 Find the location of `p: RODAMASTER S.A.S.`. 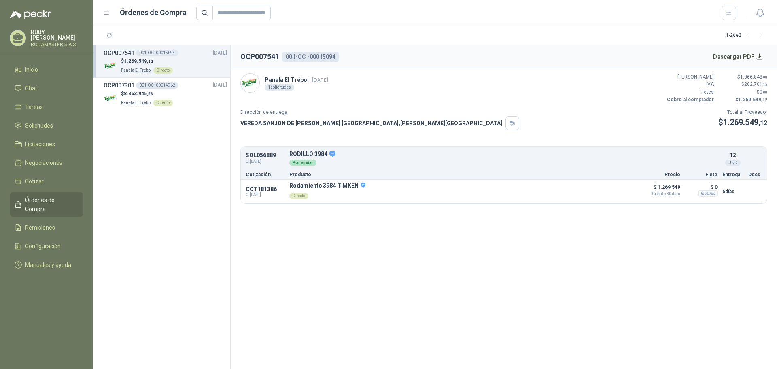

p: RODAMASTER S.A.S. is located at coordinates (57, 45).